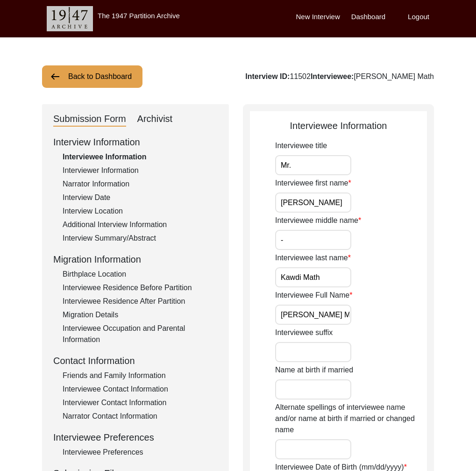  I want to click on div: Interviewee Residence After Partition, so click(140, 302).